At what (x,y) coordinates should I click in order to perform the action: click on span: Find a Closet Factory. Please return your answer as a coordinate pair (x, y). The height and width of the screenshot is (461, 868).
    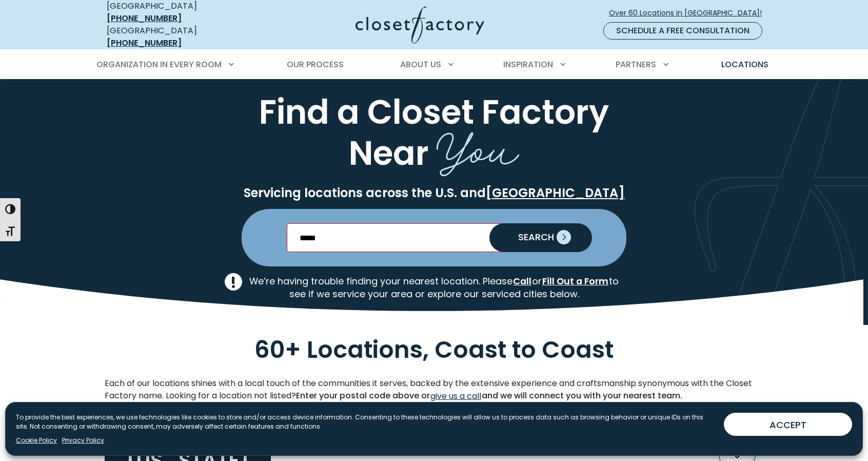
    Looking at the image, I should click on (434, 112).